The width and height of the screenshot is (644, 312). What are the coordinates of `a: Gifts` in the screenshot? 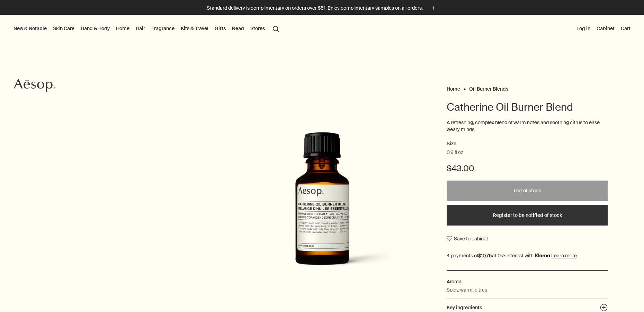 It's located at (220, 28).